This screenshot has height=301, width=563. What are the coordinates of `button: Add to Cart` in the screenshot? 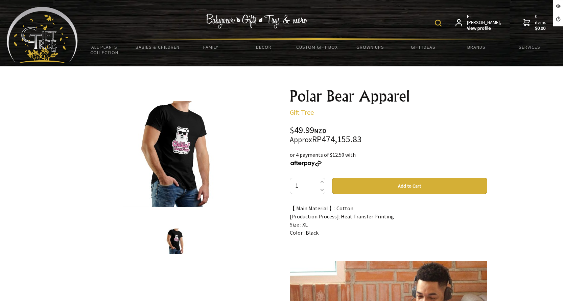 It's located at (409, 186).